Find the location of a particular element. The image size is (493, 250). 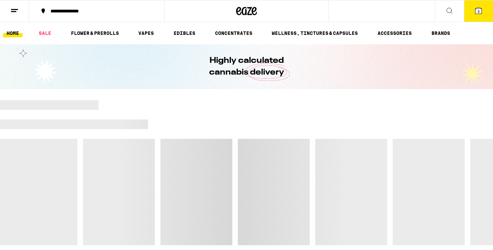

a: WELLNESS, TINCTURES & CAPSULES is located at coordinates (315, 33).